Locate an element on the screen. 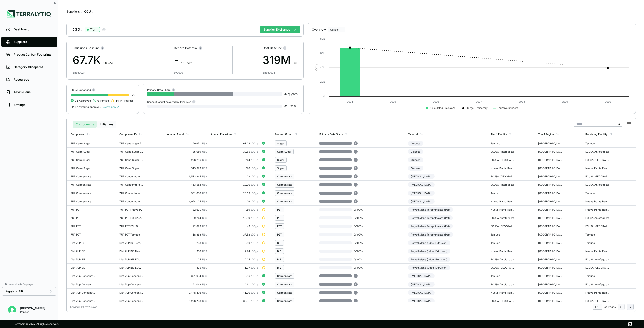 Image resolution: width=644 pixels, height=328 pixels. text: 2027 is located at coordinates (479, 102).